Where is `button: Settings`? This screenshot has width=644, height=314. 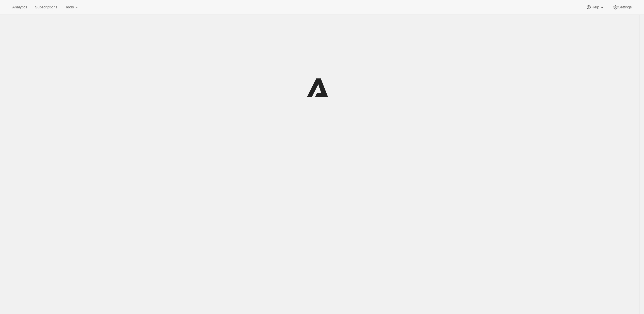 button: Settings is located at coordinates (622, 7).